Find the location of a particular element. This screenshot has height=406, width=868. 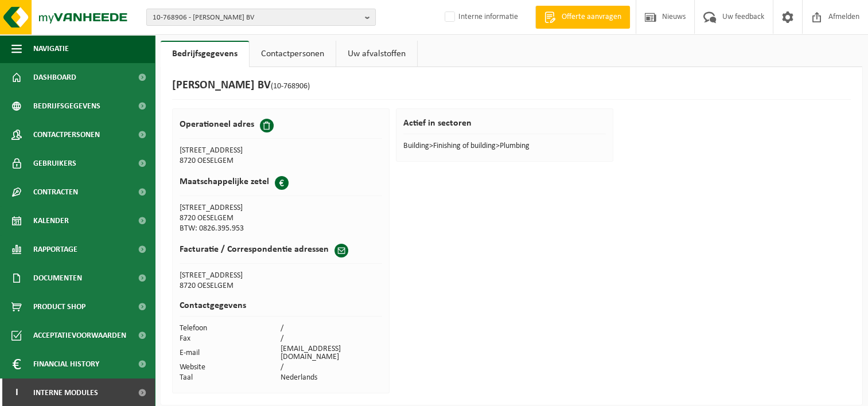

span: Rapportage is located at coordinates (55, 249).